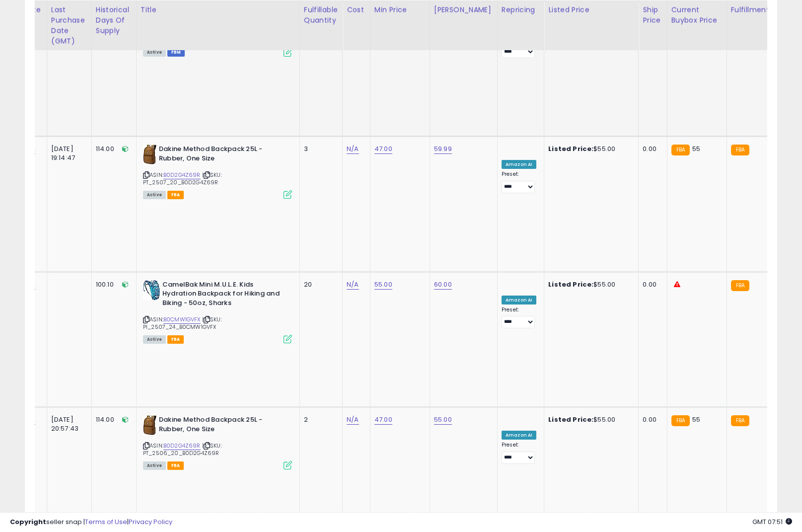 This screenshot has width=802, height=532. What do you see at coordinates (652, 16) in the screenshot?
I see `div: Ship Price` at bounding box center [652, 16].